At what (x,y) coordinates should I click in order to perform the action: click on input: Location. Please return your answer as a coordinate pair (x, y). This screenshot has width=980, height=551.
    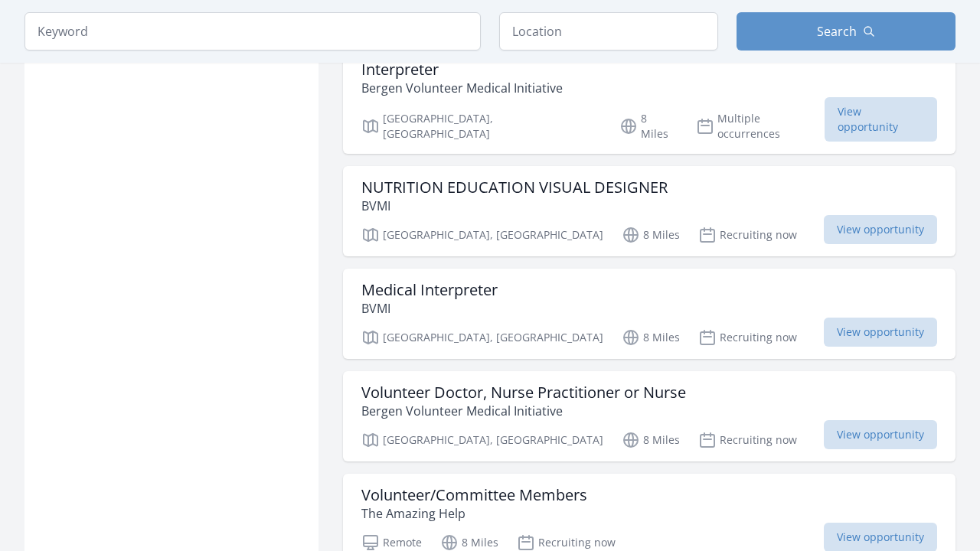
    Looking at the image, I should click on (609, 31).